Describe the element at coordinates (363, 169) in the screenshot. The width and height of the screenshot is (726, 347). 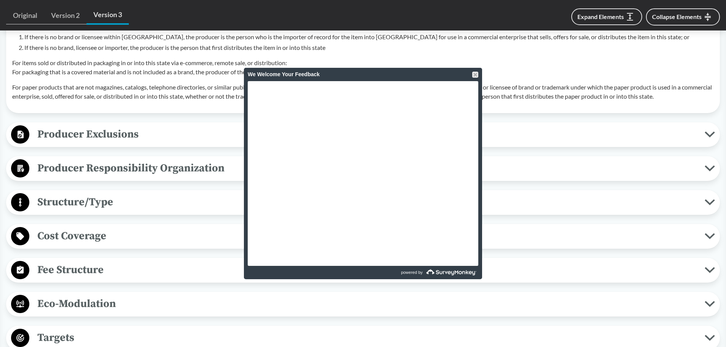
I see `button: Producer Responsibility Organization` at that location.